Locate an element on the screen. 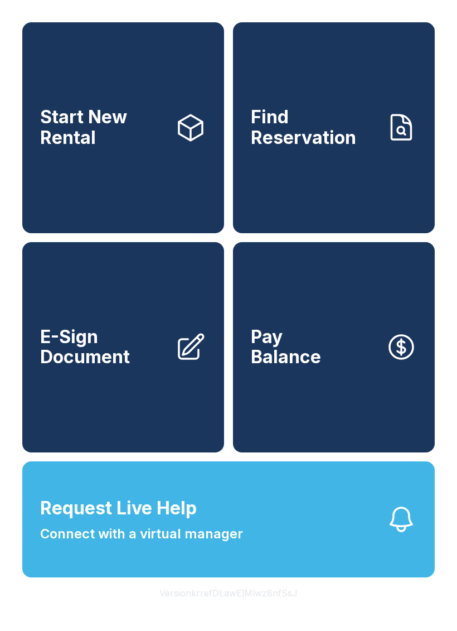 This screenshot has height=631, width=457. span: Pay Balance is located at coordinates (286, 347).